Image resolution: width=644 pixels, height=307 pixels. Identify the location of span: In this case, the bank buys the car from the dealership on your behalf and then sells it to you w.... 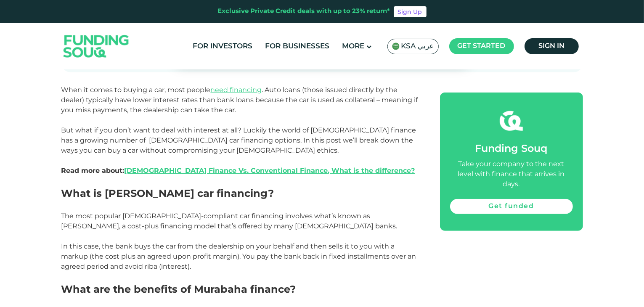
(239, 256).